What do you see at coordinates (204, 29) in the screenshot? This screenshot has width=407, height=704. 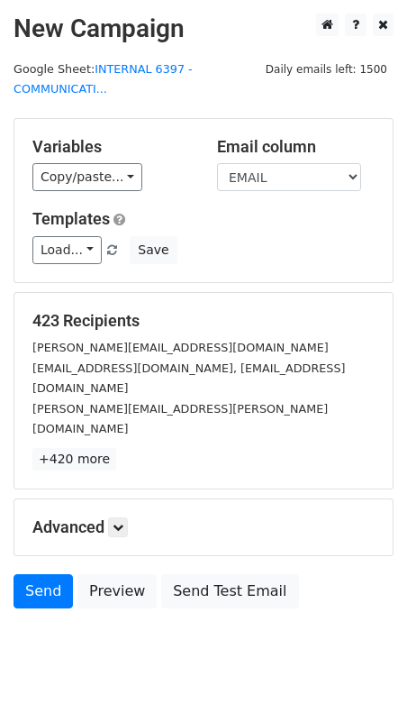 I see `h2: New Campaign` at bounding box center [204, 29].